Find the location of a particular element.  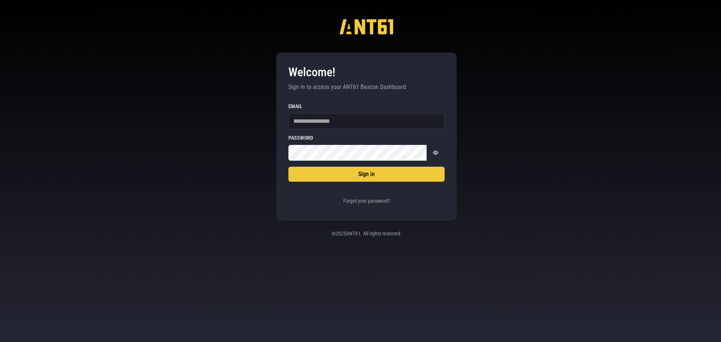

p: © 2025 ANT61. All rights reserved. is located at coordinates (367, 234).